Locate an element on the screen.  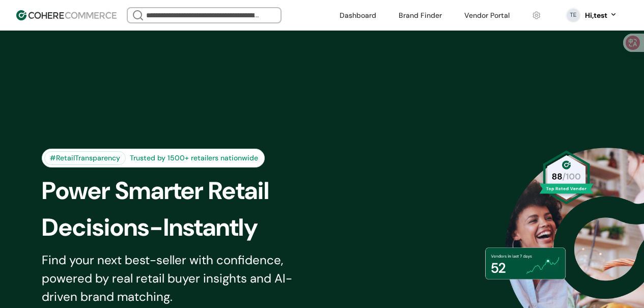
img: Cohere Logo is located at coordinates (66, 15).